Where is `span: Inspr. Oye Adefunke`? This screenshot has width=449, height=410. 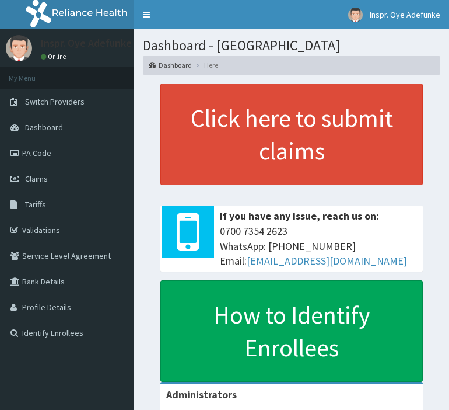
span: Inspr. Oye Adefunke is located at coordinates (405, 15).